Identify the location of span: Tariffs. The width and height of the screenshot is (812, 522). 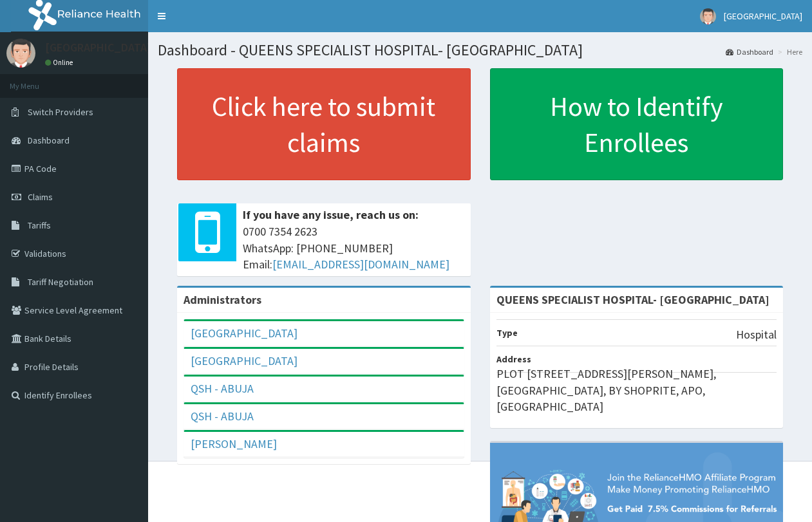
(40, 225).